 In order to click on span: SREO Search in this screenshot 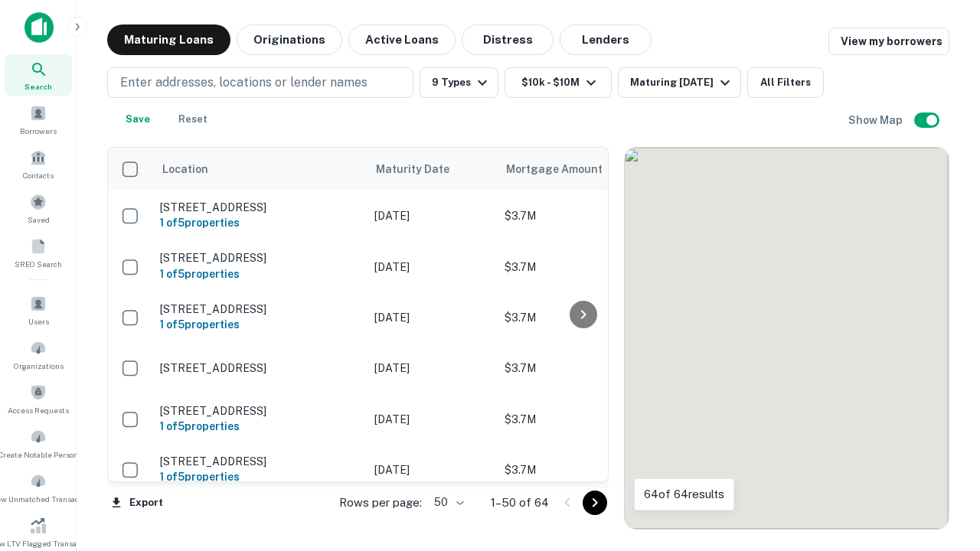, I will do `click(38, 264)`.